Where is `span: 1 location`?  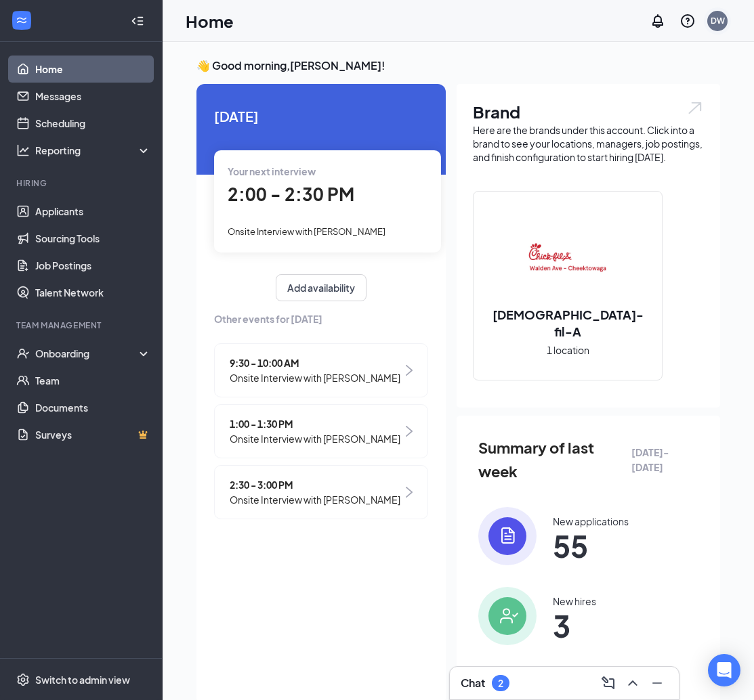
span: 1 location is located at coordinates (568, 350).